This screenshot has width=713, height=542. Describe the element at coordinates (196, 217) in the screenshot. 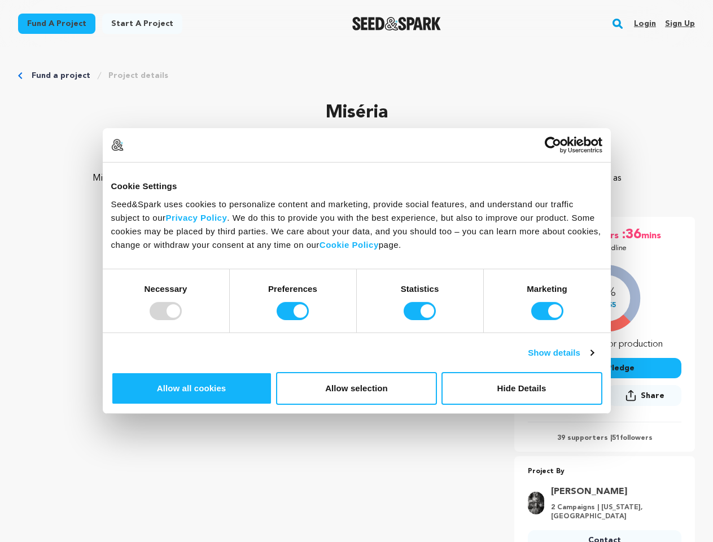

I see `a: Privacy Policy` at that location.